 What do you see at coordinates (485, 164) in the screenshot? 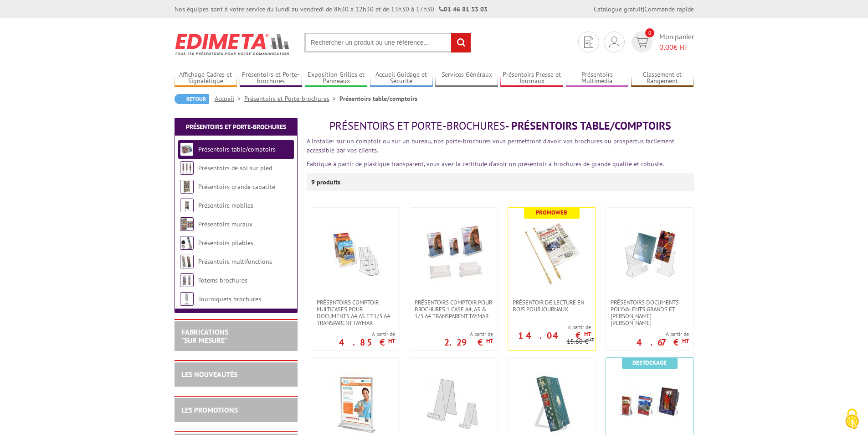
I see `font: Fabriqué à partir de plastique transparent, vous avez la certitude d’avoir un présentoir à brochu...` at bounding box center [485, 164].